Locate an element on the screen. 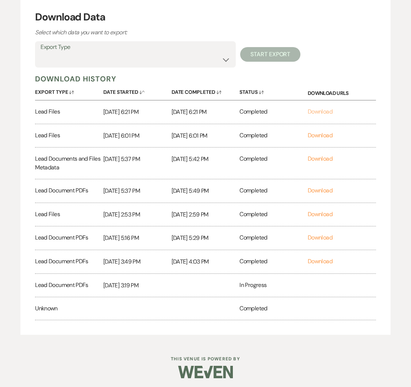 Image resolution: width=411 pixels, height=387 pixels. button: Export Type is located at coordinates (69, 91).